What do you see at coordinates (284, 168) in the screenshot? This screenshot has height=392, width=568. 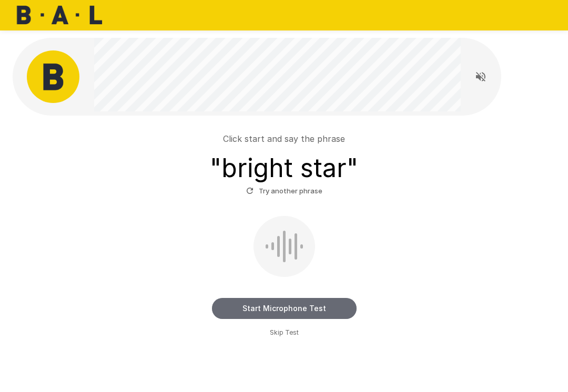 I see `h3: " bright star "` at bounding box center [284, 168].